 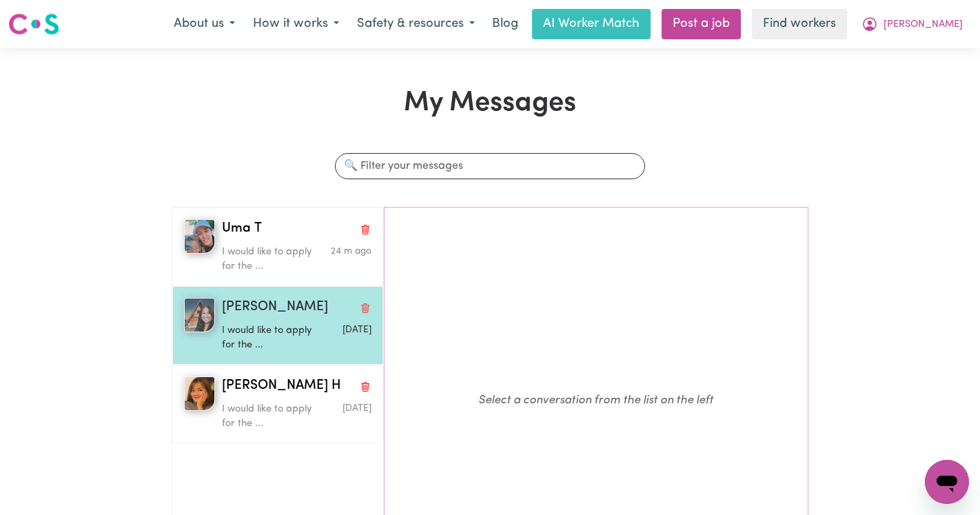 What do you see at coordinates (490, 166) in the screenshot?
I see `input: 🔍 Filter your messages` at bounding box center [490, 166].